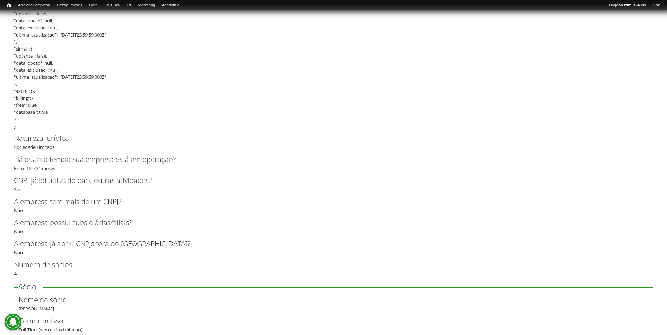 This screenshot has height=335, width=667. What do you see at coordinates (9, 5) in the screenshot?
I see `span: Início` at bounding box center [9, 5].